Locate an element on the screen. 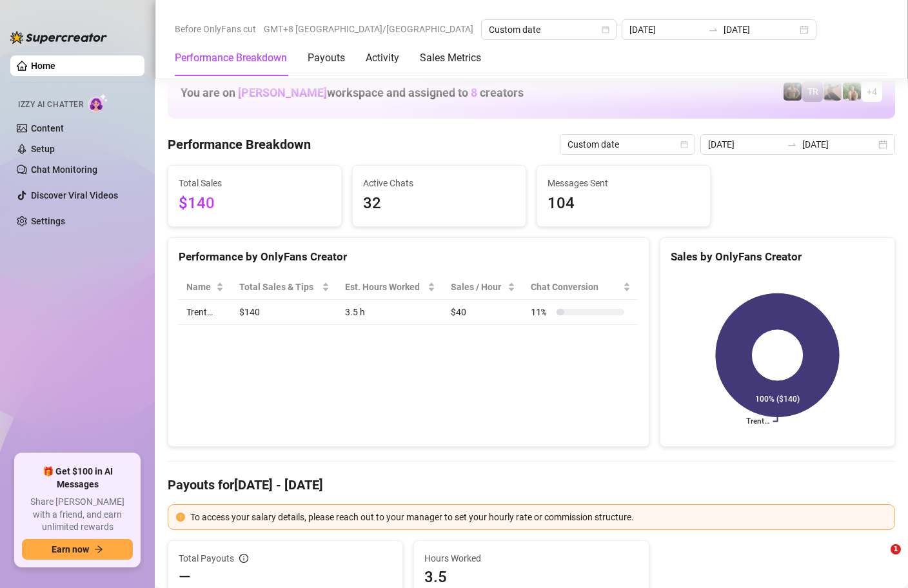 The width and height of the screenshot is (908, 588). span: exclamation-circle is located at coordinates (181, 518).